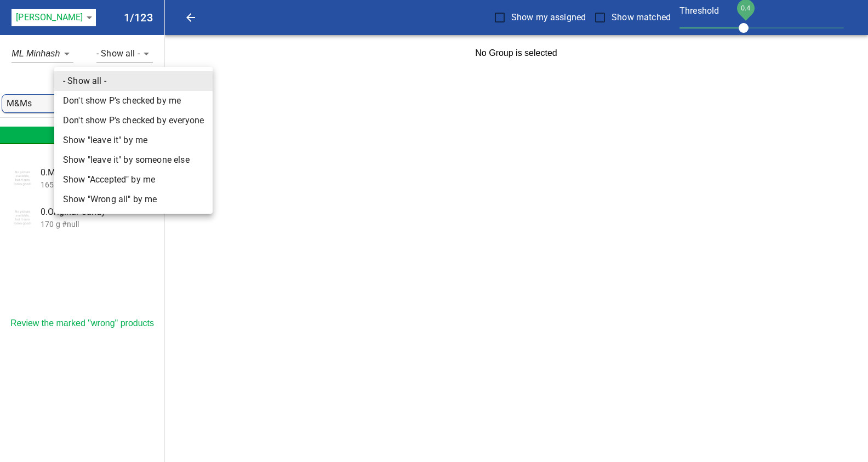  What do you see at coordinates (133, 81) in the screenshot?
I see `li: - Show all -` at bounding box center [133, 81].